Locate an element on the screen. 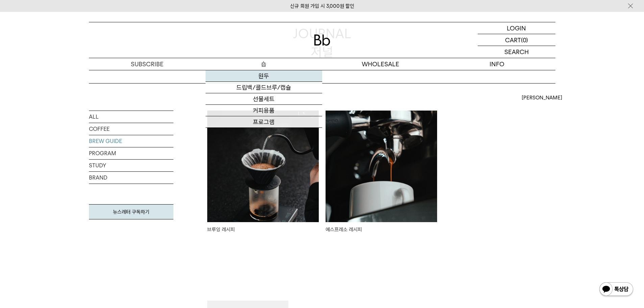 This screenshot has height=308, width=644. a: 프로그램 is located at coordinates (264, 122).